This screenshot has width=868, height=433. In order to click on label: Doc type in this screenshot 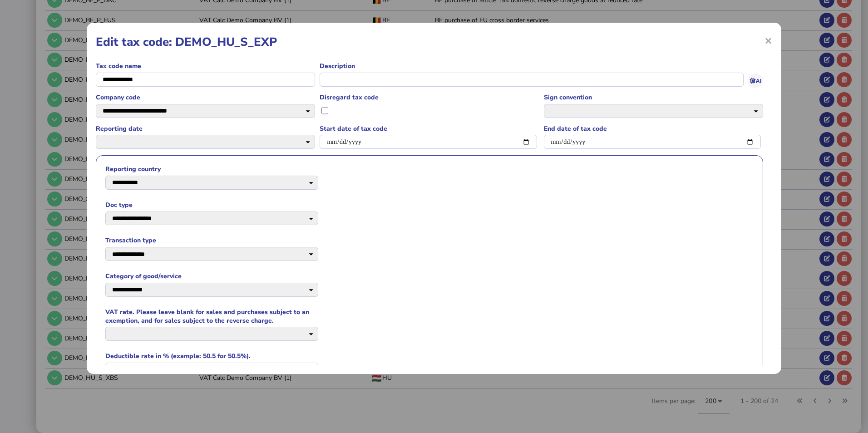, I will do `click(211, 205)`.